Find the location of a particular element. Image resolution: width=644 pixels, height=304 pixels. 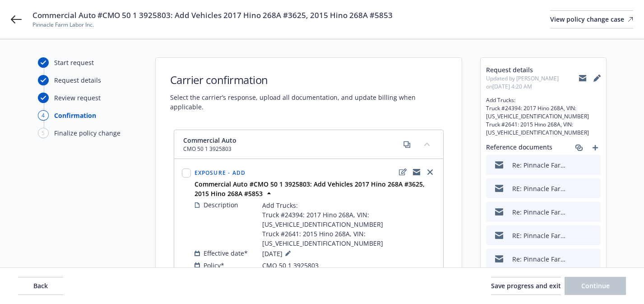

span: Exposure - Add is located at coordinates (220, 172).